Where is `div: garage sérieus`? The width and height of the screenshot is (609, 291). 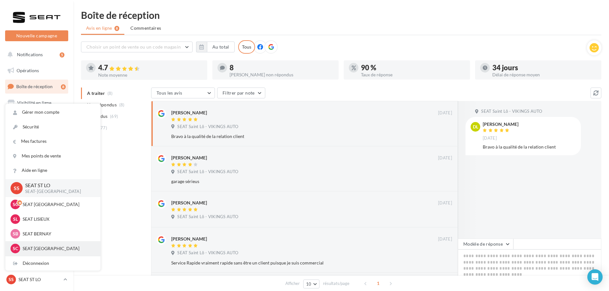 div: garage sérieus is located at coordinates (291, 181).